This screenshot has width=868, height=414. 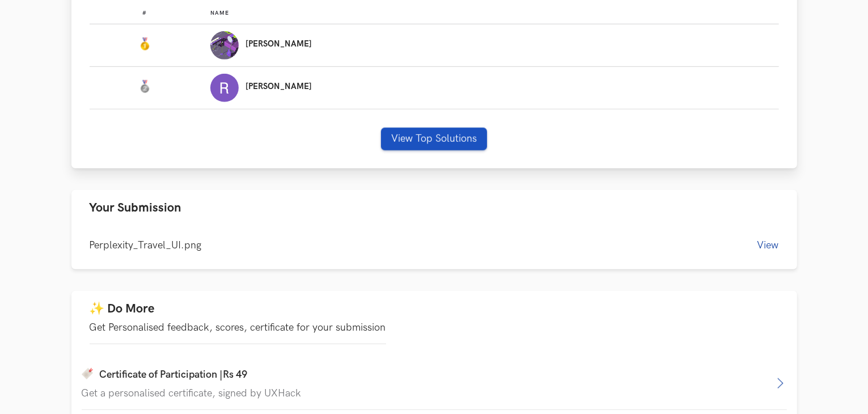 I want to click on img: Silver Medal, so click(x=145, y=87).